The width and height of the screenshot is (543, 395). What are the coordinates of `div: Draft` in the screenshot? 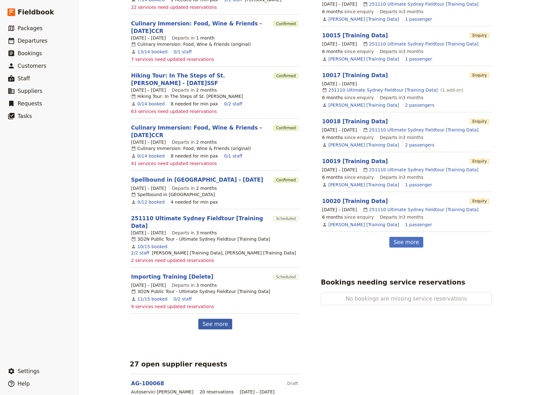 It's located at (292, 384).